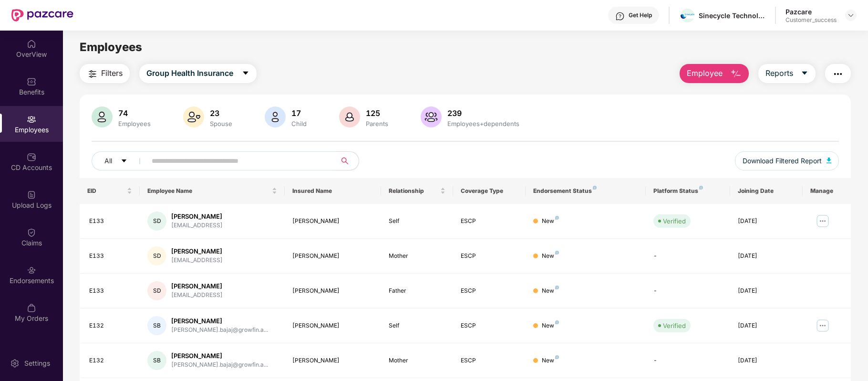 The image size is (868, 381). I want to click on img: svg+xml;base64,PHN2ZyBpZD0iU2V0dGluZy0yMHgyMCIgeG1sbnM9Imh0dHA6Ly93d3cudzMub3JnLzIwMDAvc3ZnIiB3aW..., so click(15, 364).